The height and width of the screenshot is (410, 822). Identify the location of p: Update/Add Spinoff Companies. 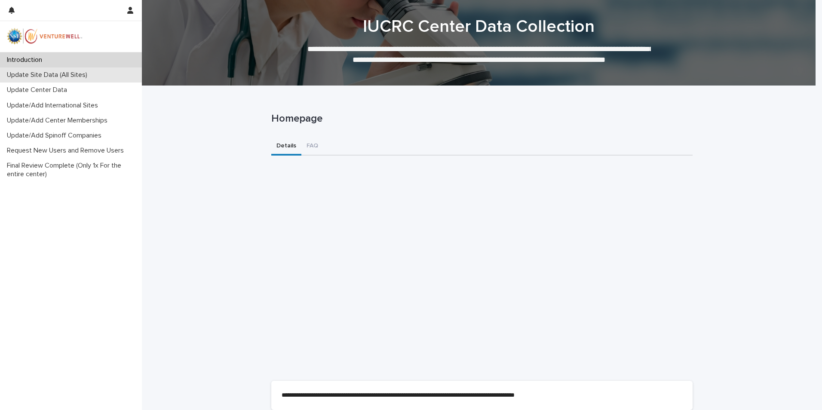
(56, 135).